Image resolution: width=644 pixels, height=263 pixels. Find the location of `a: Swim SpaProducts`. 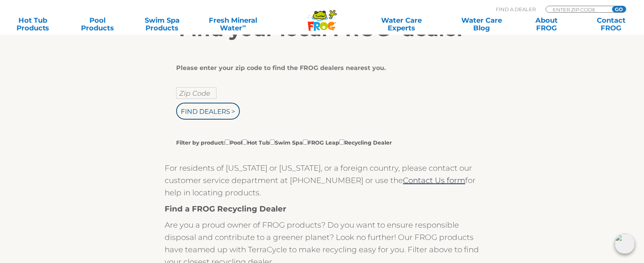

a: Swim SpaProducts is located at coordinates (162, 24).